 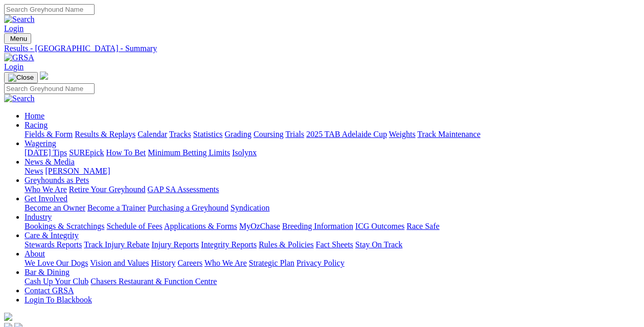 What do you see at coordinates (332, 245) in the screenshot?
I see `div: Care & Integrity` at bounding box center [332, 245].